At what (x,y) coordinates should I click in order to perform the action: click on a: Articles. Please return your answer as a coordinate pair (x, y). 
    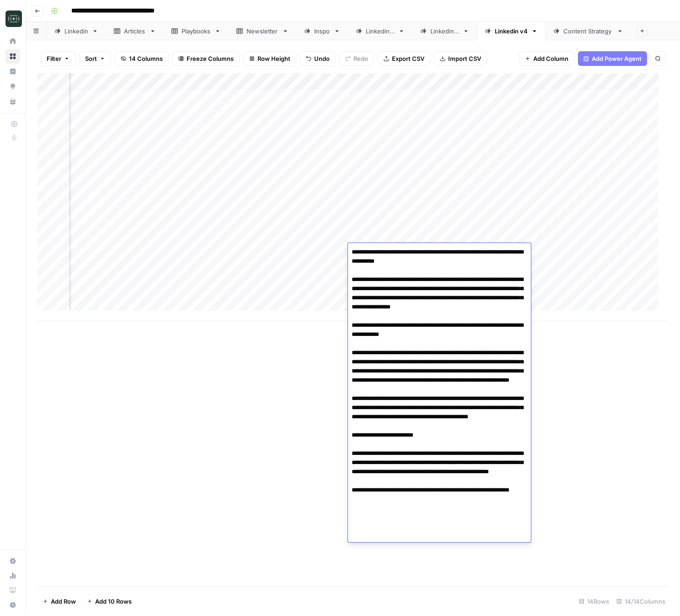
    Looking at the image, I should click on (135, 31).